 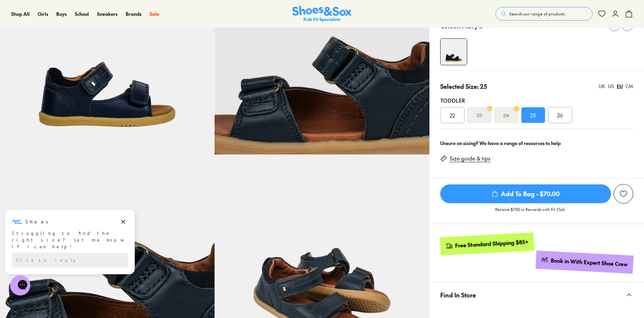 I want to click on span: Find In Store, so click(x=458, y=294).